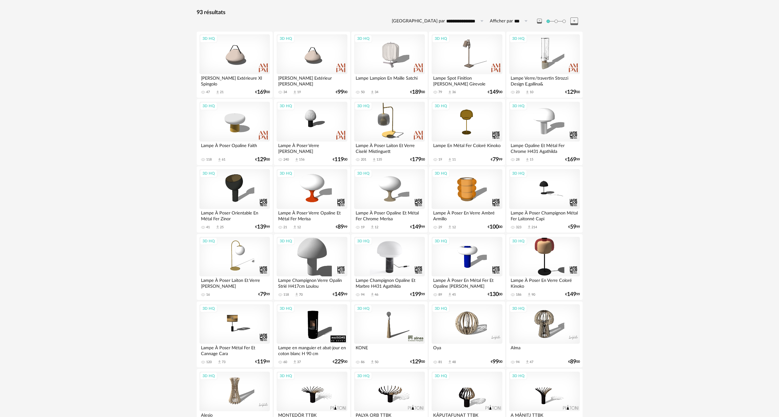 The height and width of the screenshot is (417, 779). Describe the element at coordinates (222, 227) in the screenshot. I see `div: 25` at that location.